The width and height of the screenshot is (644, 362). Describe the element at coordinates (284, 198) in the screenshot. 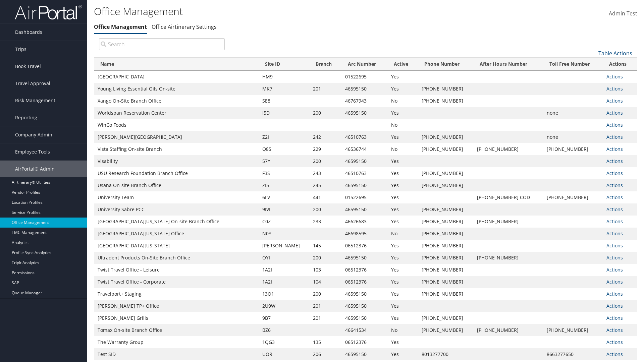

I see `td: 6LV` at that location.